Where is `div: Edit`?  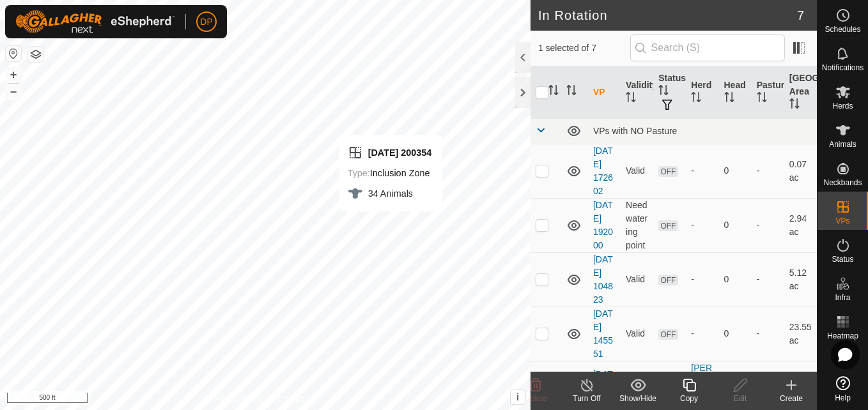
div: Edit is located at coordinates (740, 399).